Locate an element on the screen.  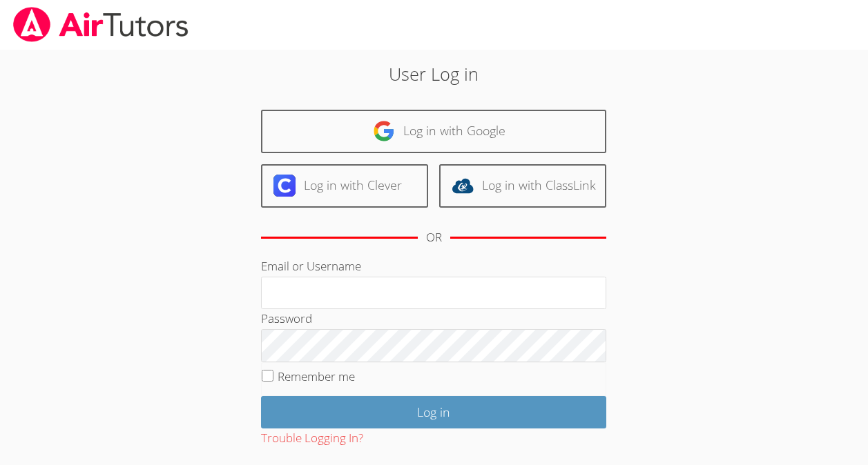
img: classlink-logo-d6bb404cc1216ec64c9a2012d9dc4662098be43eaf13dc465df04b49fa7ab582.svg is located at coordinates (462, 185).